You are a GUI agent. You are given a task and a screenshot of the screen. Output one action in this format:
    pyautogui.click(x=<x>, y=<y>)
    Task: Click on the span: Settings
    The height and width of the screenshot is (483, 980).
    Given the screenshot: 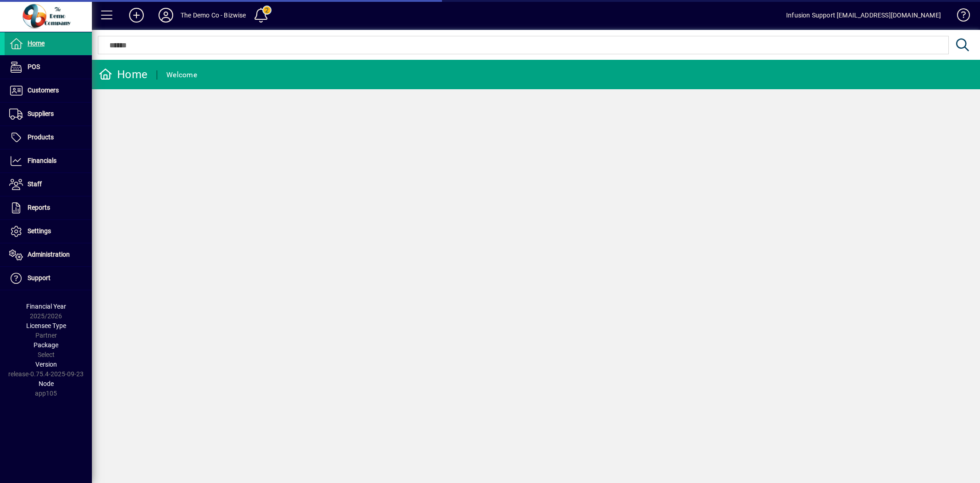 What is the action you would take?
    pyautogui.click(x=39, y=231)
    